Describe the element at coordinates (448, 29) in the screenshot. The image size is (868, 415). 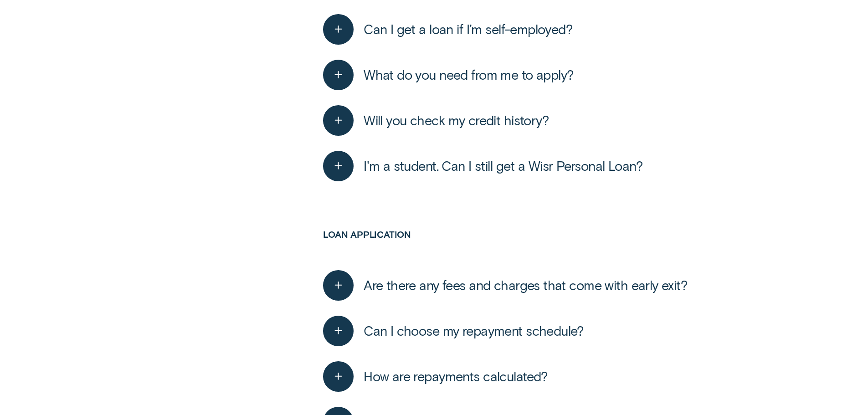
I see `button: Can I get a loan if I’m self-employed?` at that location.